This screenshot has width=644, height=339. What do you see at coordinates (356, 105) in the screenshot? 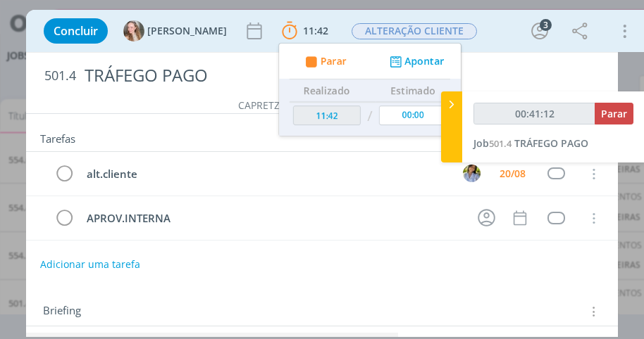
I see `a: CAPRETZ EMPREENDIMENTOS IMOBILIARIOS LTDA` at bounding box center [356, 105].